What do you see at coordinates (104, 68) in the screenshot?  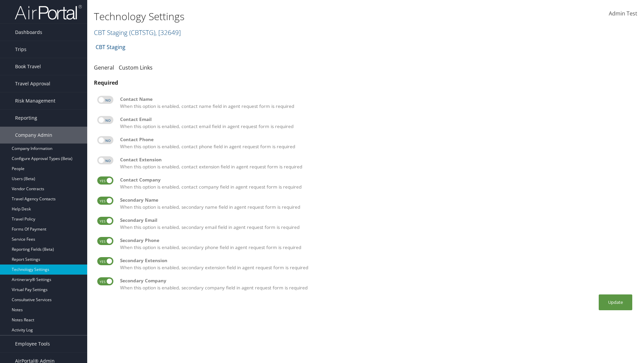 I see `a: General` at bounding box center [104, 68].